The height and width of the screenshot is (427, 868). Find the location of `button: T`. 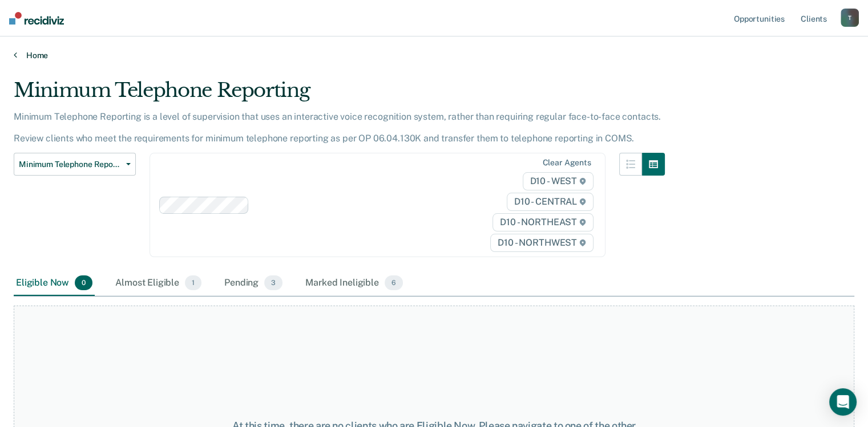

button: T is located at coordinates (849, 18).